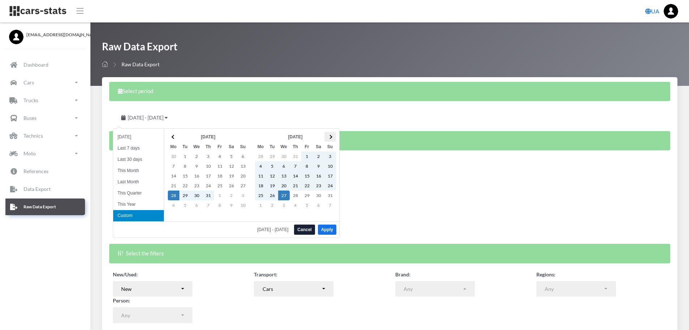  Describe the element at coordinates (36, 64) in the screenshot. I see `p: Dashboard` at that location.